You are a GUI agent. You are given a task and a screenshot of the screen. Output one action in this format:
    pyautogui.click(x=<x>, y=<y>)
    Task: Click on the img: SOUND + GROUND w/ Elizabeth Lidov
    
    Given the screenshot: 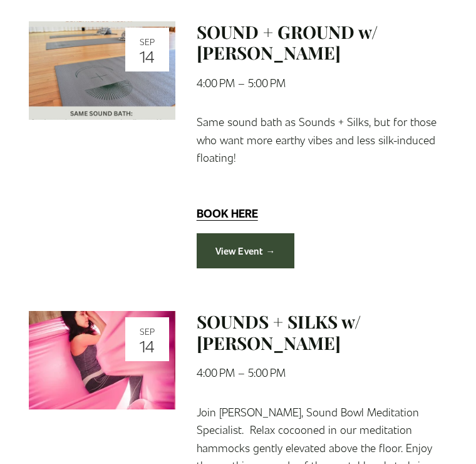 What is the action you would take?
    pyautogui.click(x=102, y=71)
    